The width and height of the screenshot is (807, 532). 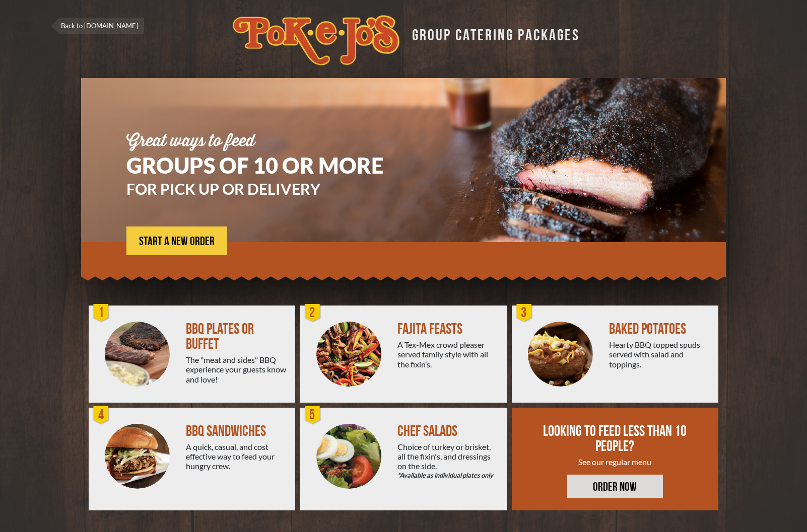 What do you see at coordinates (448, 475) in the screenshot?
I see `em: *Available as individual plates only` at bounding box center [448, 475].